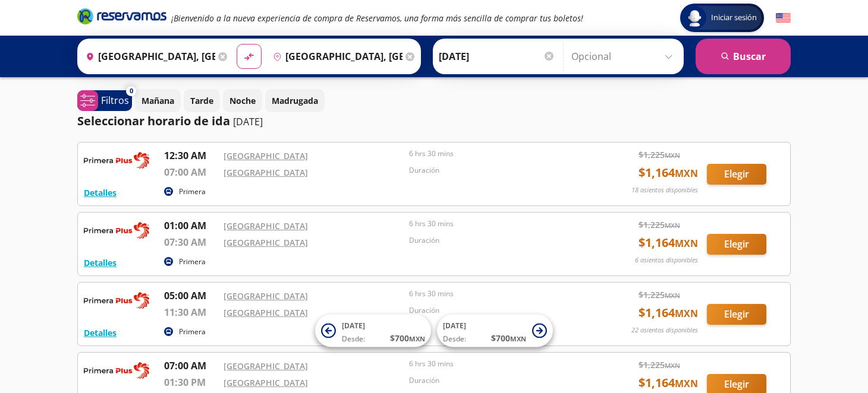 This screenshot has height=393, width=868. Describe the element at coordinates (295, 101) in the screenshot. I see `button: Madrugada` at that location.